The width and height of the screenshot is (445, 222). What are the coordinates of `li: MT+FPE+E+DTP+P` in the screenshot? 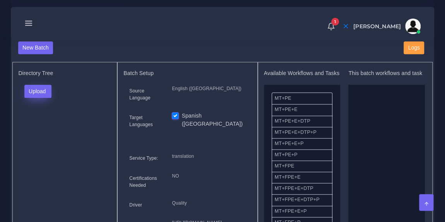 It's located at (302, 200).